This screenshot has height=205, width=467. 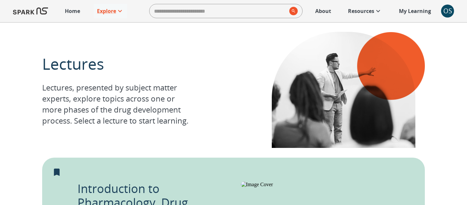 What do you see at coordinates (447, 11) in the screenshot?
I see `button: account of current user` at bounding box center [447, 11].